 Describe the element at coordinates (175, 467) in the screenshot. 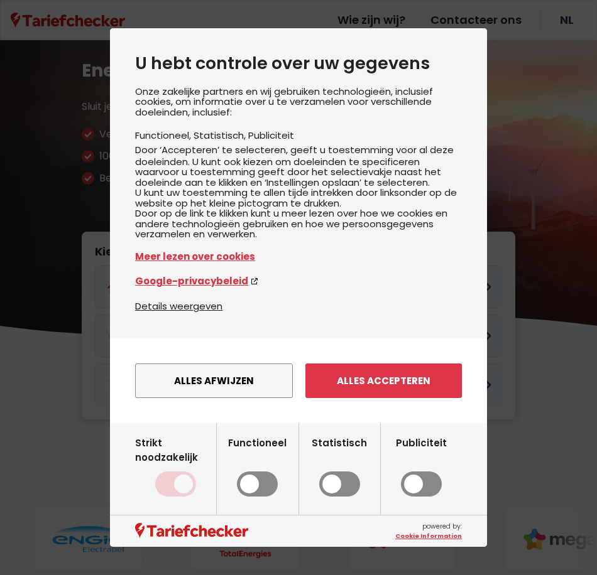

I see `label: Strikt noodzakelijk` at that location.